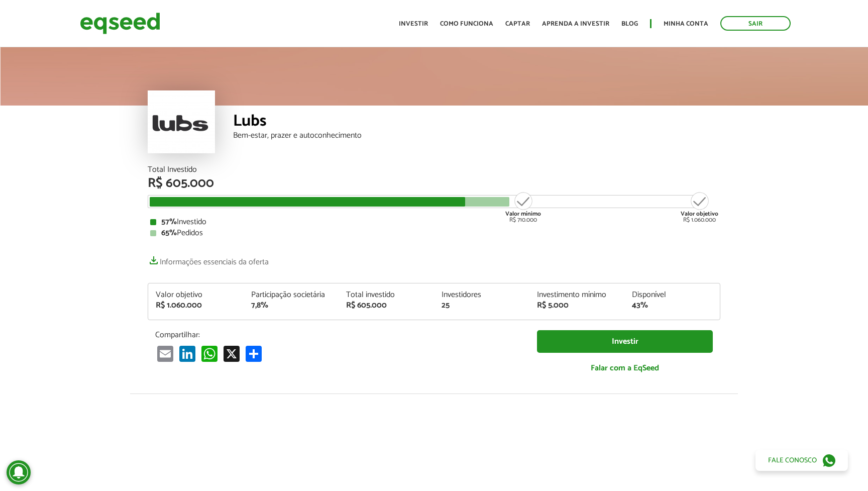  I want to click on div: Bem-estar, prazer e autoconhecimento, so click(477, 136).